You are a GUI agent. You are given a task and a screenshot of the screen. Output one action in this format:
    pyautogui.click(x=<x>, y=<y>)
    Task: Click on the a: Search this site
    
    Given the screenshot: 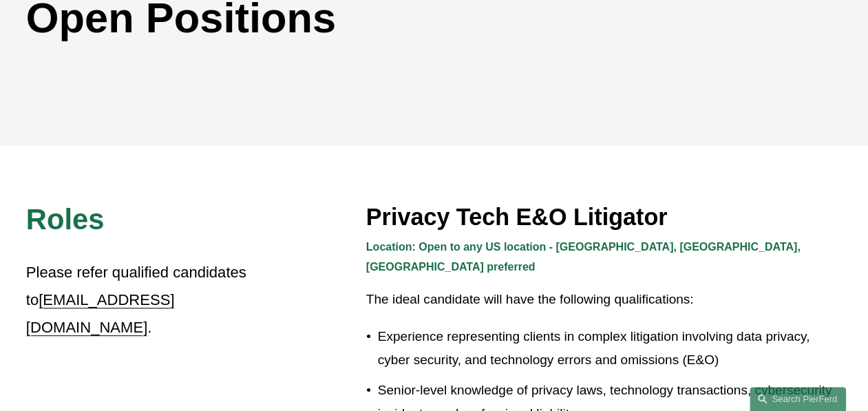 What is the action you would take?
    pyautogui.click(x=798, y=398)
    